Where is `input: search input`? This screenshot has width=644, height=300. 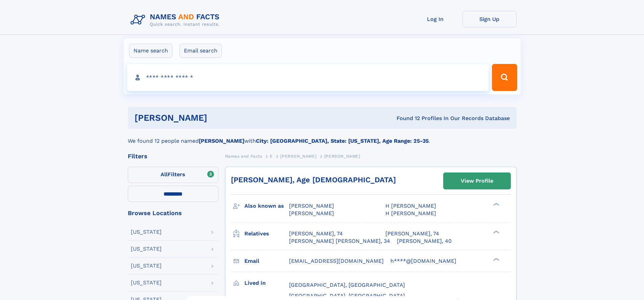
input: search input is located at coordinates (308, 77).